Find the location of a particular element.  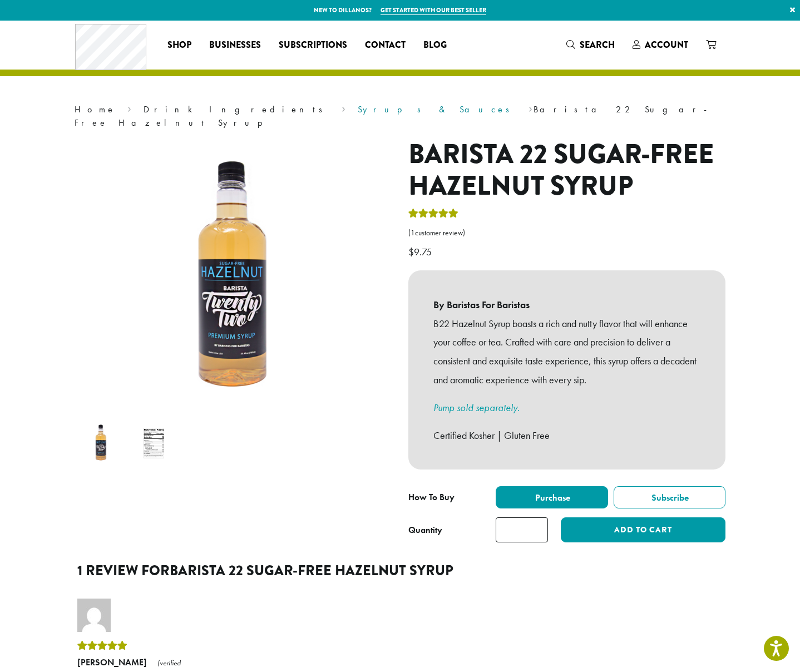

p: Certified Kosher | Gluten Free is located at coordinates (567, 435).